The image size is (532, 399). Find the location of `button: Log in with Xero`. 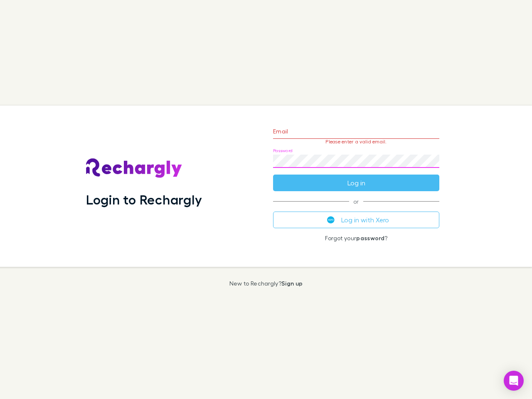

button: Log in with Xero is located at coordinates (356, 220).